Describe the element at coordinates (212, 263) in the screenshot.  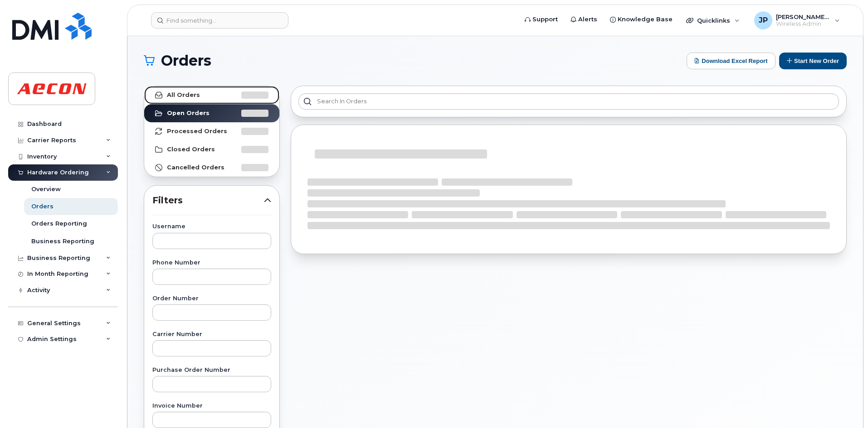
I see `label: Phone Number` at that location.